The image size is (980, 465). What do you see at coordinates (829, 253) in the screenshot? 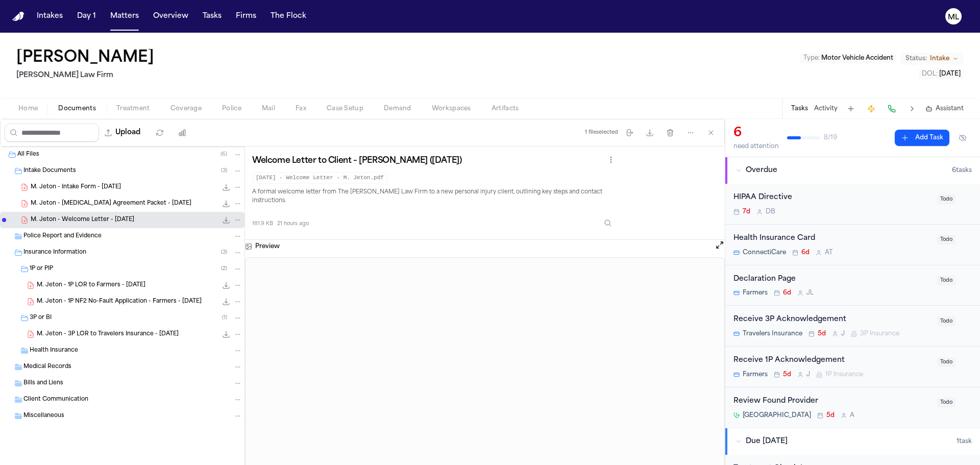
I see `span: A T` at bounding box center [829, 253].